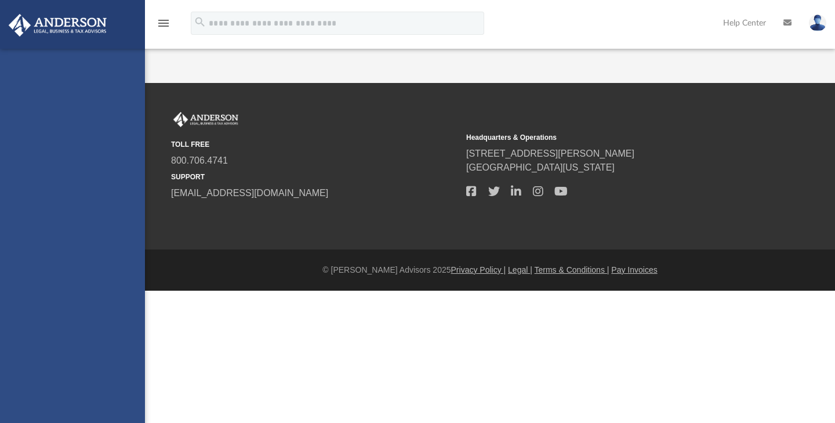 The image size is (835, 423). Describe the element at coordinates (572, 270) in the screenshot. I see `a: Terms & Conditions |` at that location.